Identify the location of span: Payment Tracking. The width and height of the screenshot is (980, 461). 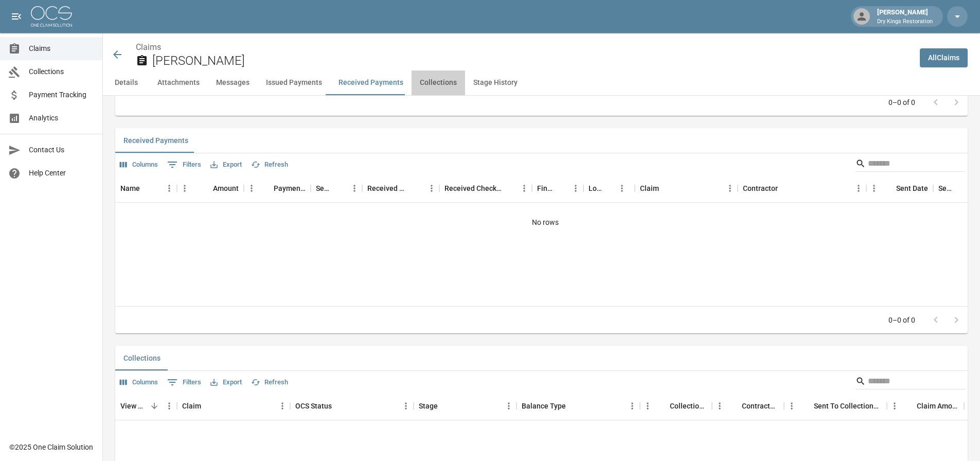
(62, 94).